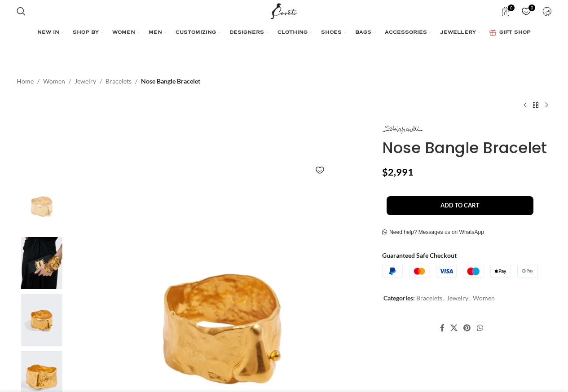  I want to click on span: JEWELLERY, so click(458, 33).